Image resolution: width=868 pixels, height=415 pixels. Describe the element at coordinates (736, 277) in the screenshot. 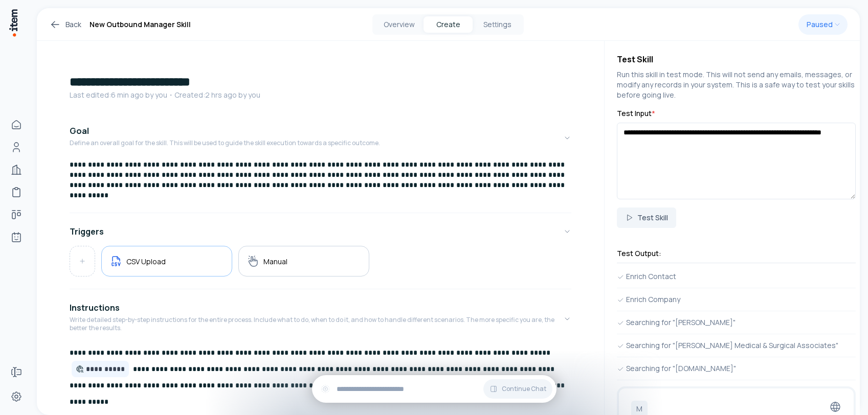

I see `div: Enrich Contact` at that location.